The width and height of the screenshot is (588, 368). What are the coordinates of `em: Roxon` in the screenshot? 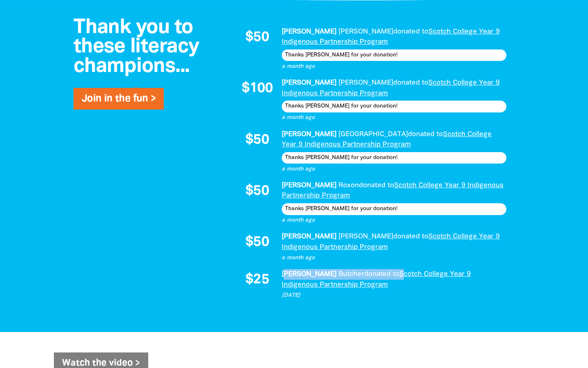 It's located at (349, 185).